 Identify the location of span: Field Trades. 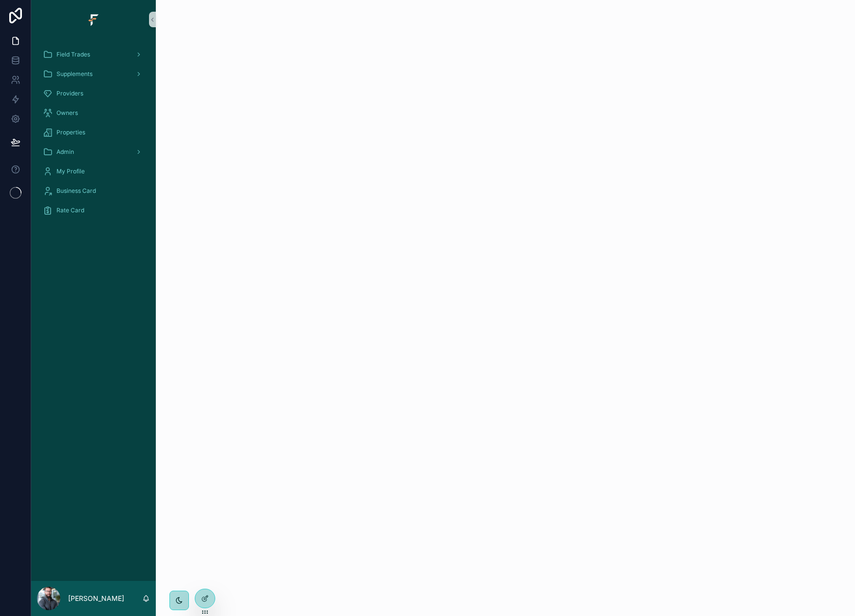
(73, 54).